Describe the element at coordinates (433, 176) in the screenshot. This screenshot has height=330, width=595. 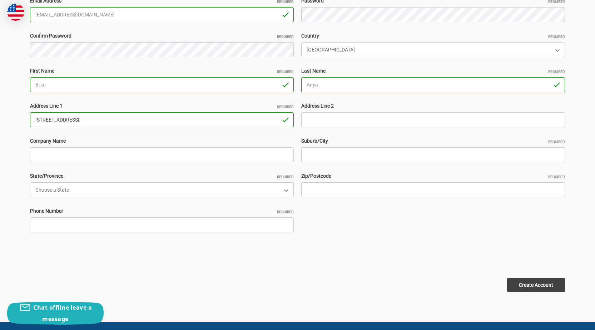
I see `label: Zip/Postcode` at that location.